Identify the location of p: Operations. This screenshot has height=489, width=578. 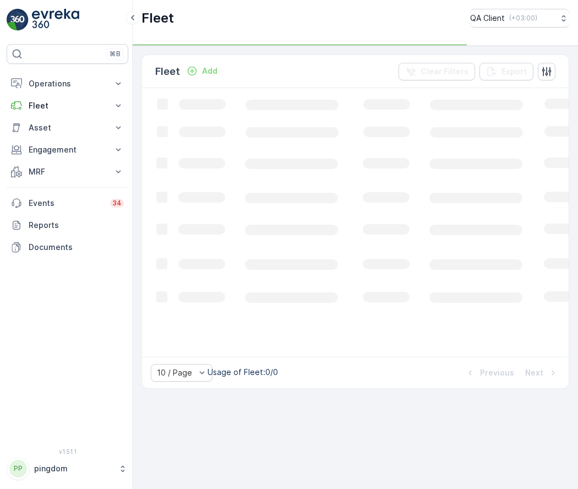
(67, 84).